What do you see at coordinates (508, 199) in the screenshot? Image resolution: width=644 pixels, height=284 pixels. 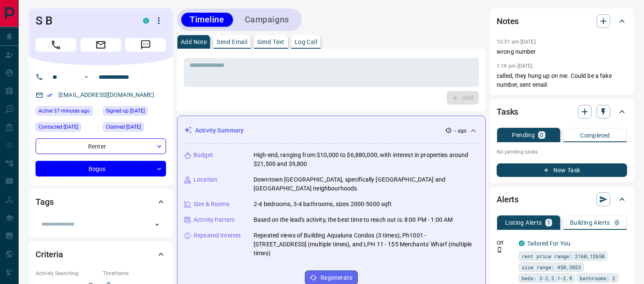 I see `h2: Alerts` at bounding box center [508, 199].